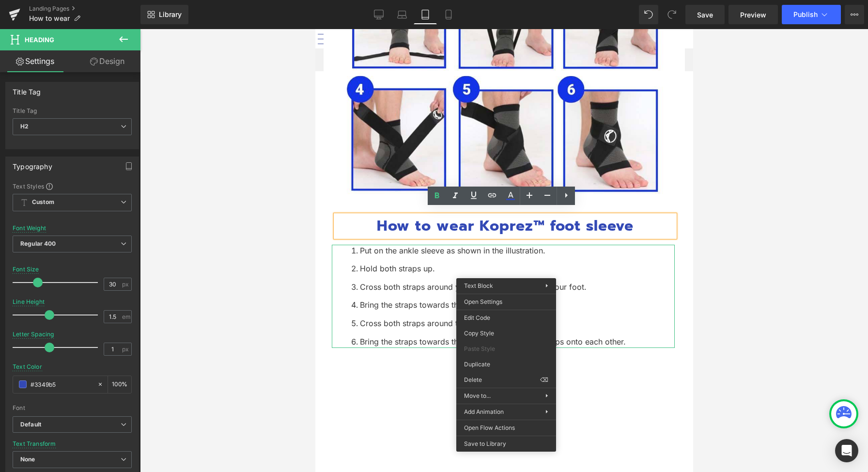  Describe the element at coordinates (425, 15) in the screenshot. I see `a: Tablet` at that location.